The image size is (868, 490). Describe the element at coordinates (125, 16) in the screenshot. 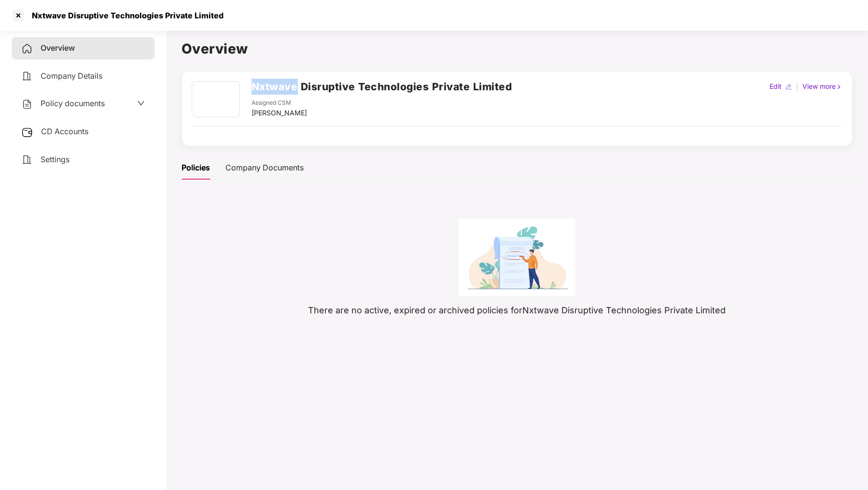

I see `div: Nxtwave Disruptive Technologies Private Limited` at that location.